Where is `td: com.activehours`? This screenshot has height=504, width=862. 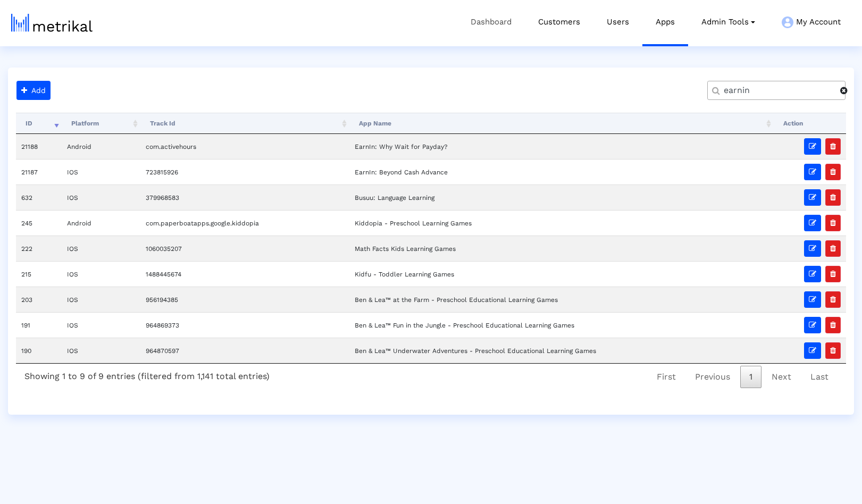 td: com.activehours is located at coordinates (244, 147).